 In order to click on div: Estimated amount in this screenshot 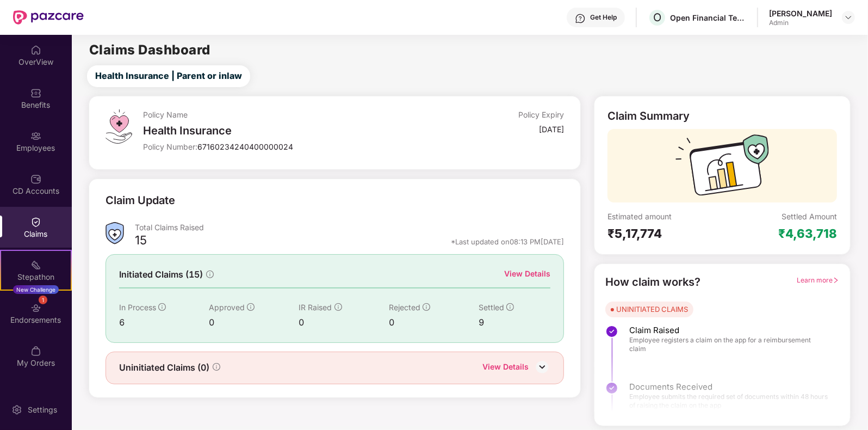, I will do `click(665, 216)`.